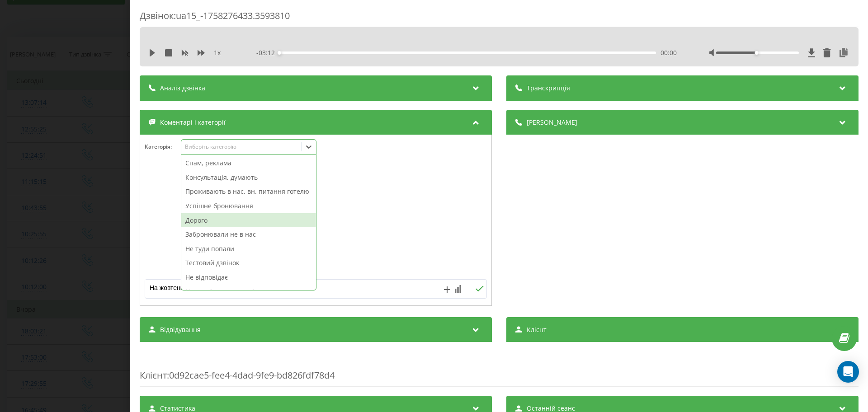 Image resolution: width=868 pixels, height=412 pixels. What do you see at coordinates (282, 288) in the screenshot?
I see `textarea: На жовтень` at bounding box center [282, 288].